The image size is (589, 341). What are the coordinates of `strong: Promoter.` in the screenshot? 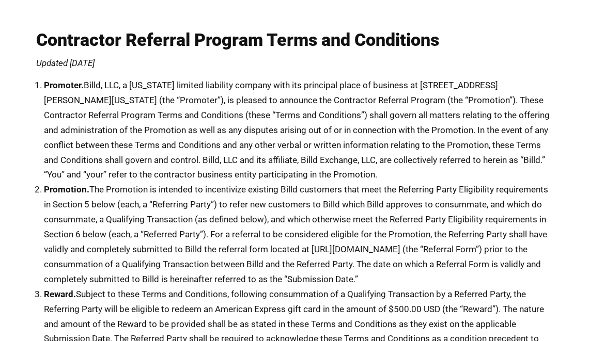 It's located at (64, 85).